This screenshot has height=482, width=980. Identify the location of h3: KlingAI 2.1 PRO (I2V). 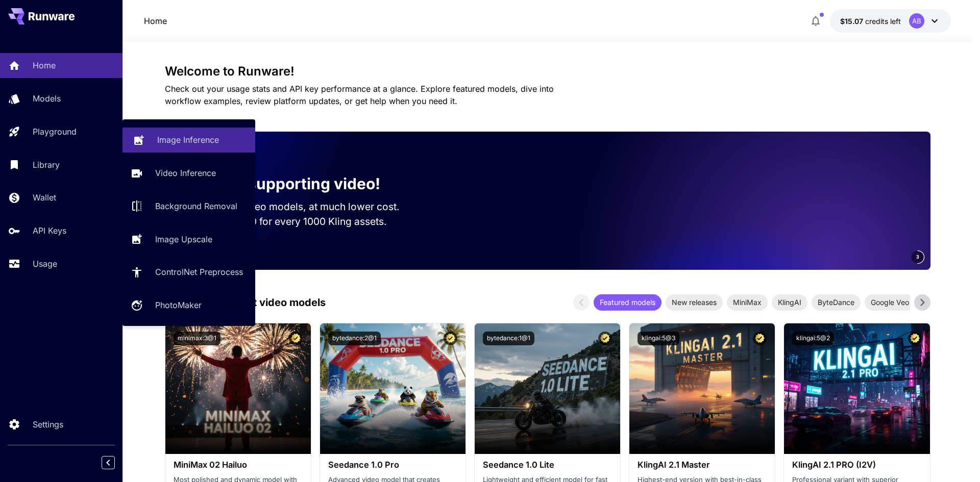
(856, 465).